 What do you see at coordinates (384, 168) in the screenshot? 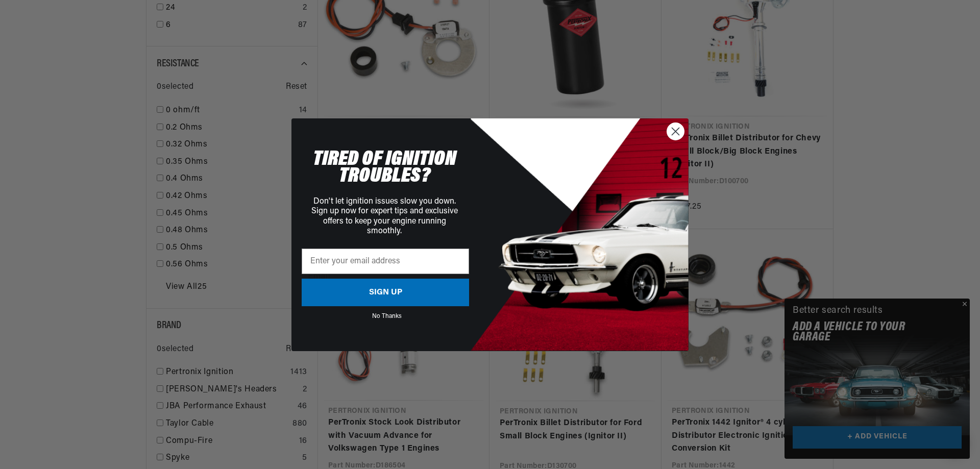
I see `span: TIRED OF IGNITION TROUBLES?` at bounding box center [384, 168].